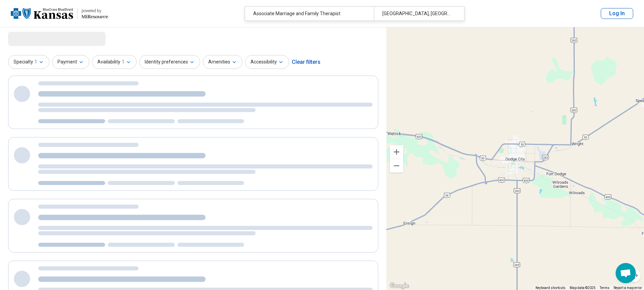 The image size is (644, 290). I want to click on div: powered by, so click(95, 11).